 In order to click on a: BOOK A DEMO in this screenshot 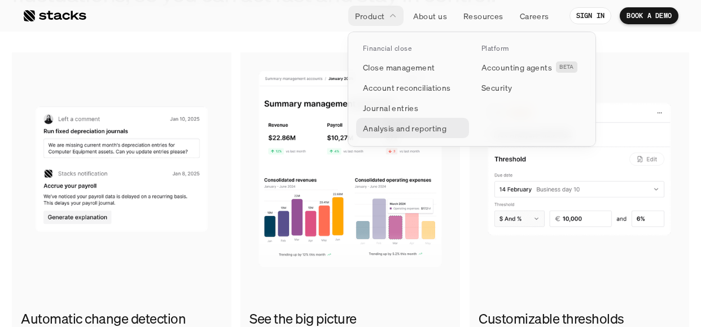, I will do `click(649, 16)`.